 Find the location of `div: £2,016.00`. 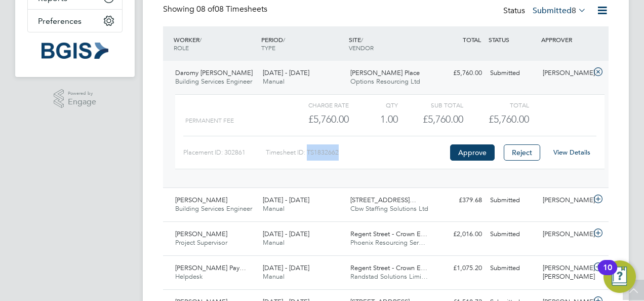

div: £2,016.00 is located at coordinates (460, 234).